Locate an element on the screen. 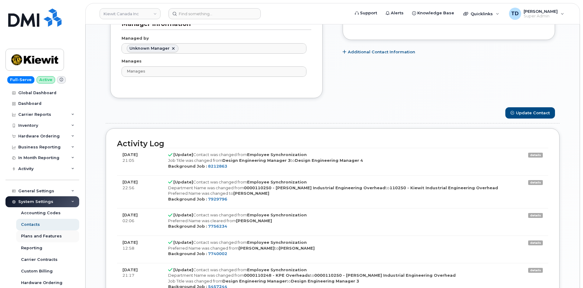 Image resolution: width=583 pixels, height=288 pixels. label: Manages is located at coordinates (132, 61).